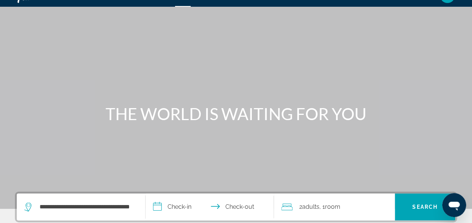 Image resolution: width=472 pixels, height=223 pixels. I want to click on input: Search hotel destination, so click(86, 207).